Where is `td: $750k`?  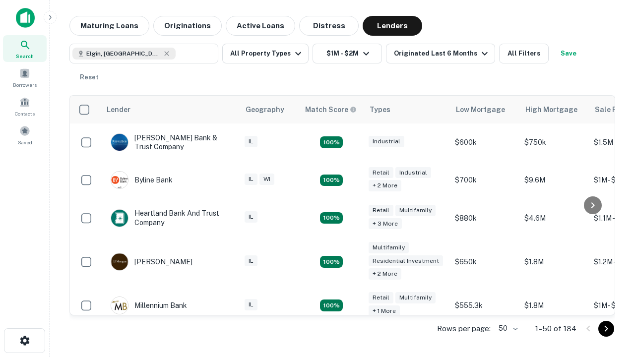
td: $750k is located at coordinates (554, 142).